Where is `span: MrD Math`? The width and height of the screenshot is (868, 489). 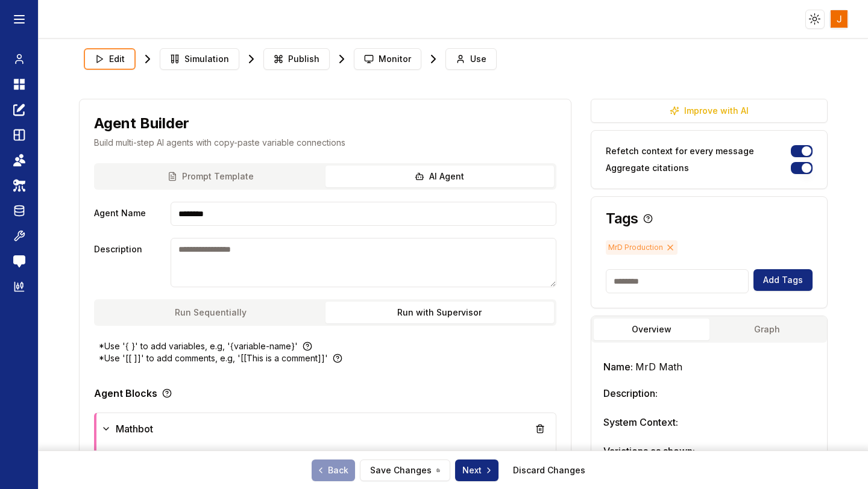 span: MrD Math is located at coordinates (659, 367).